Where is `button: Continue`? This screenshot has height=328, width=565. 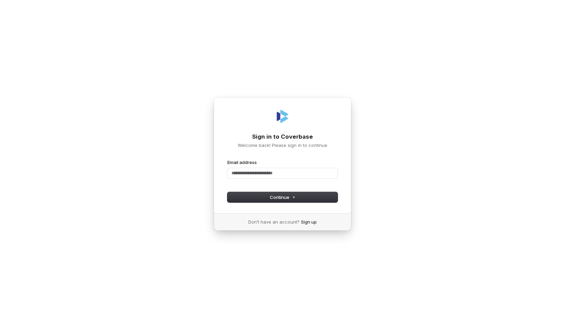 button: Continue is located at coordinates (283, 197).